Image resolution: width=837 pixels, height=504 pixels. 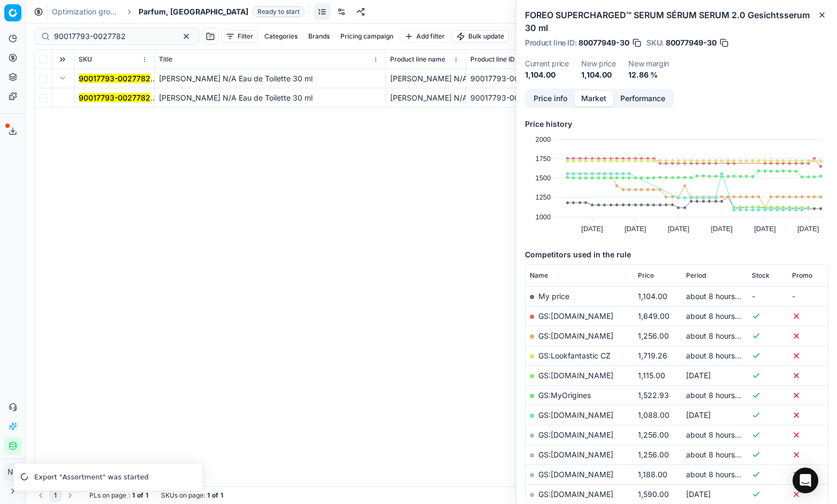 I want to click on span: SKUs on page :, so click(x=183, y=495).